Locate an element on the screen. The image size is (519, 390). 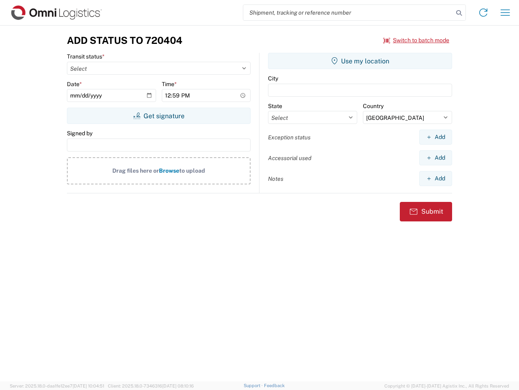
button: Submit is located at coordinates (426, 211).